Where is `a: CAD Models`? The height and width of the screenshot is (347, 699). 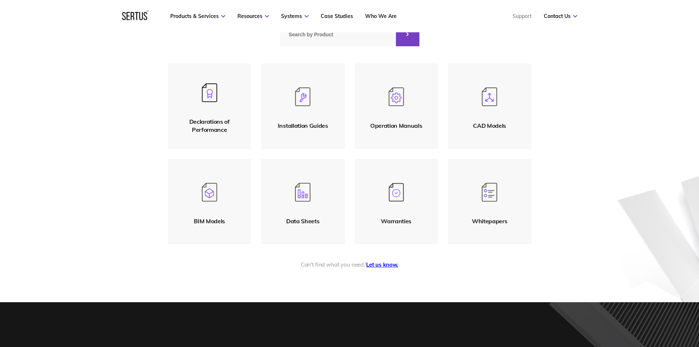 a: CAD Models is located at coordinates (489, 106).